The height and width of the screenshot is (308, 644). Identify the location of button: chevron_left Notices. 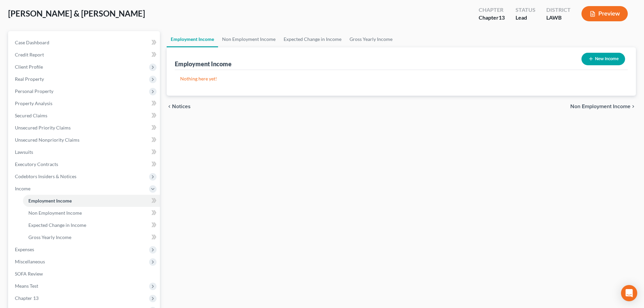
(178, 107).